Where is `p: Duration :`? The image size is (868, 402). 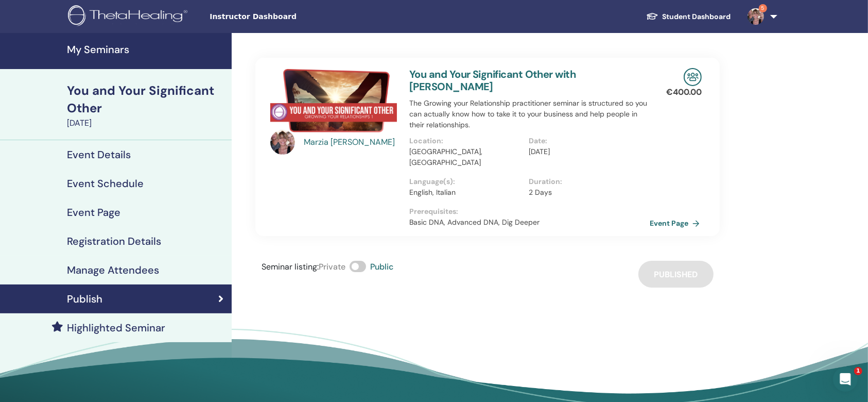
p: Duration : is located at coordinates (585, 181).